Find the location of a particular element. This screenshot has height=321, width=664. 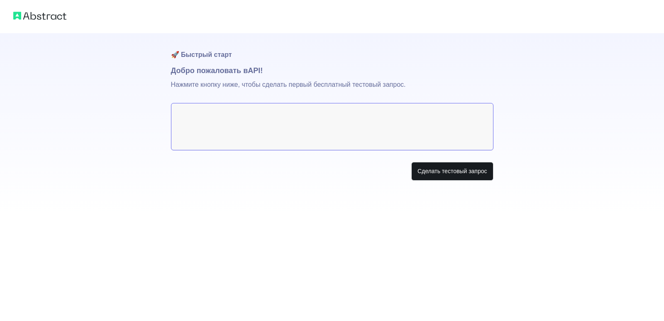

font: Нажмите кнопку ниже, чтобы сделать первый бесплатный тестовый запрос. is located at coordinates (288, 84).